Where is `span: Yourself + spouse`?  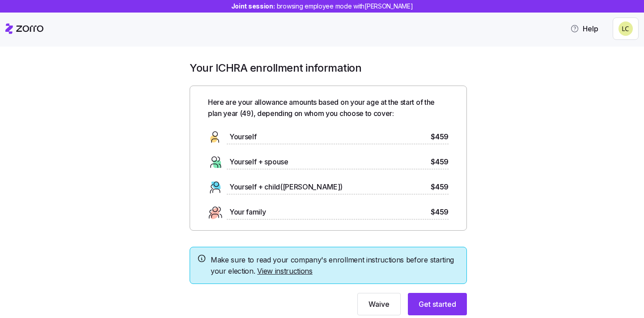 span: Yourself + spouse is located at coordinates (259, 162).